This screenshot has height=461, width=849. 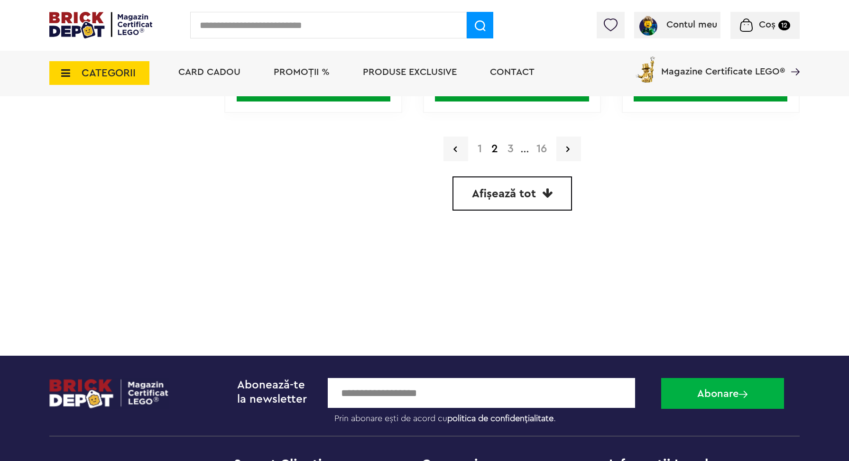 What do you see at coordinates (302, 72) in the screenshot?
I see `a: PROMOȚII %` at bounding box center [302, 72].